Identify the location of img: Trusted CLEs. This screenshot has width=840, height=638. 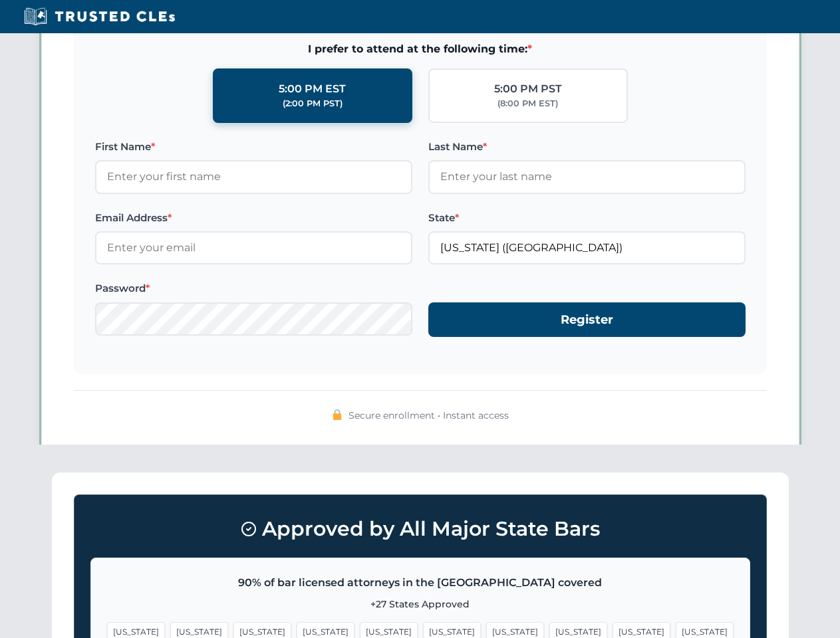
(99, 16).